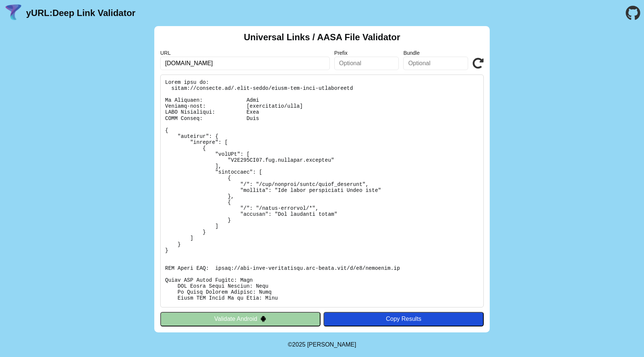 The image size is (644, 357). What do you see at coordinates (367, 53) in the screenshot?
I see `label: Prefix` at bounding box center [367, 53].